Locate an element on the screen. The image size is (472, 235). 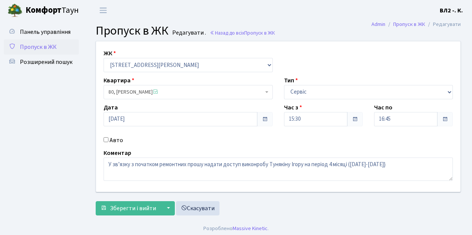
span: Таун is located at coordinates (52, 11).